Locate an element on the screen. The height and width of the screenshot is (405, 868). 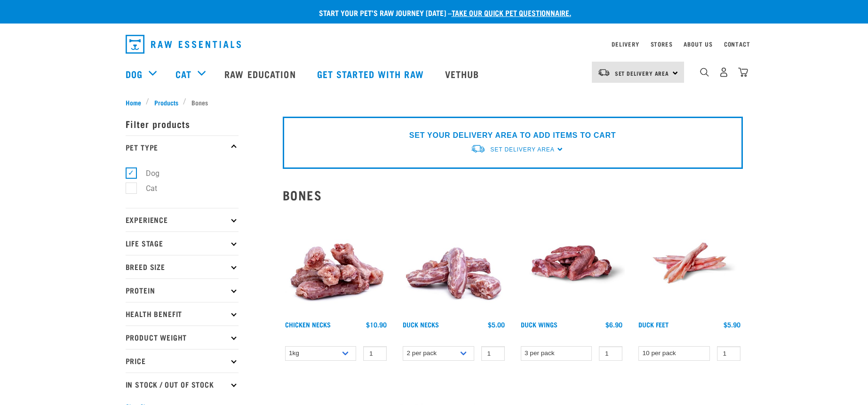
p: Filter products is located at coordinates (182, 124).